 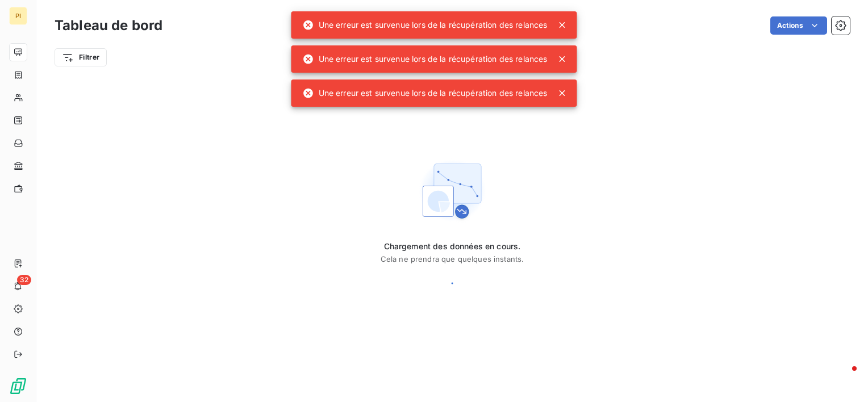 I want to click on span: 32, so click(x=24, y=279).